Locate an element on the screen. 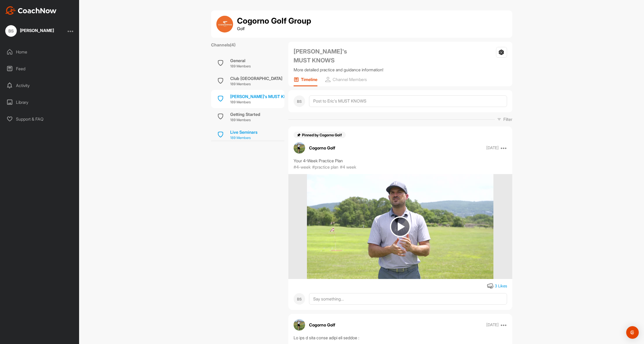 This screenshot has height=344, width=644. div: 3 Likes is located at coordinates (501, 286).